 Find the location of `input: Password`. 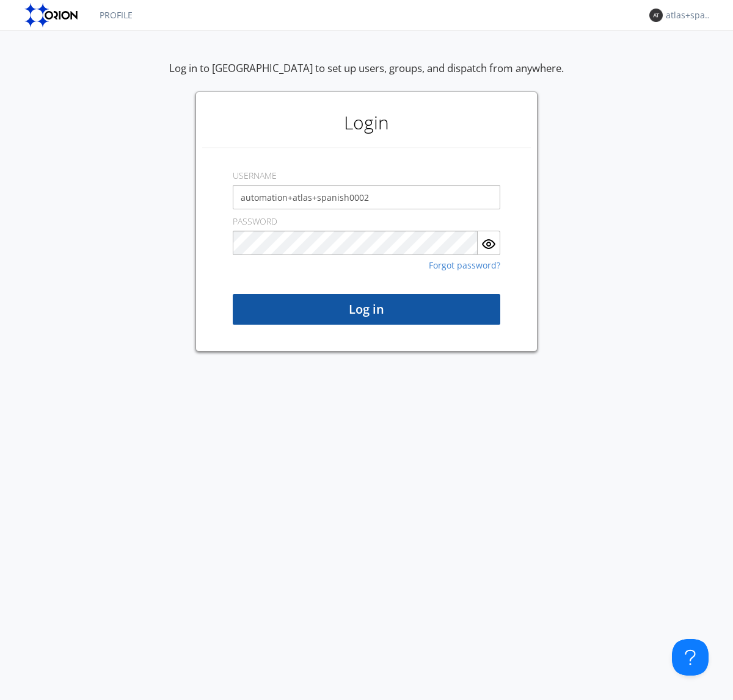

input: Password is located at coordinates (355, 243).